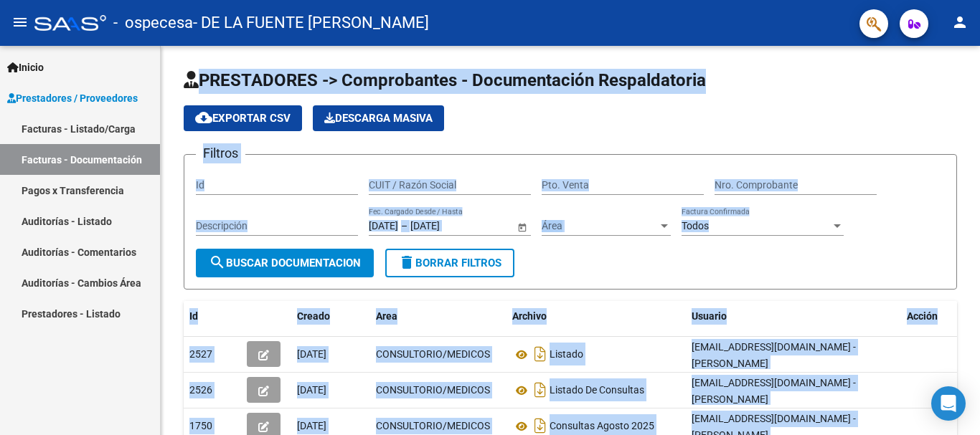 The image size is (980, 435). I want to click on datatable-header-cell: Usuario, so click(793, 316).